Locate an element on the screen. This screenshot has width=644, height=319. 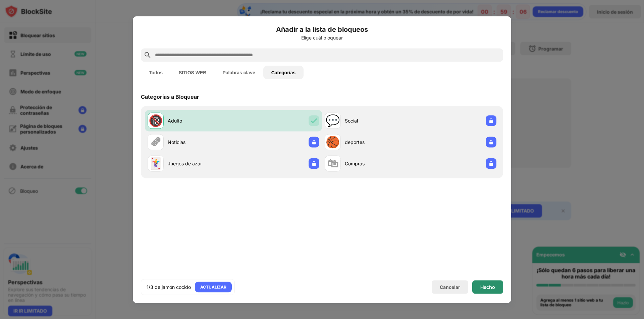
button: Todos is located at coordinates (155, 72).